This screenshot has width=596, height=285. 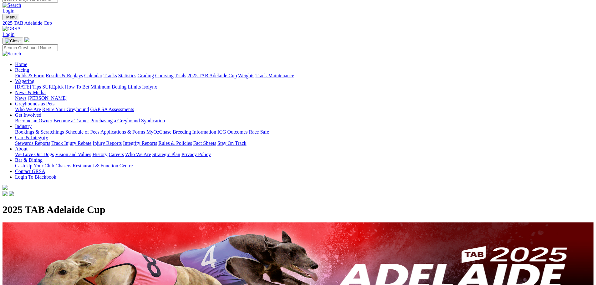 I want to click on a: GAP SA Assessments, so click(x=112, y=109).